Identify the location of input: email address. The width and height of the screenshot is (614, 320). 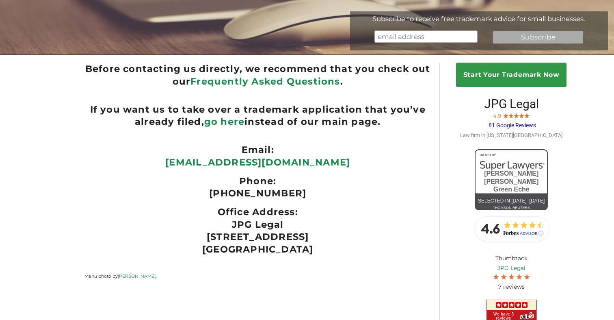
(426, 37).